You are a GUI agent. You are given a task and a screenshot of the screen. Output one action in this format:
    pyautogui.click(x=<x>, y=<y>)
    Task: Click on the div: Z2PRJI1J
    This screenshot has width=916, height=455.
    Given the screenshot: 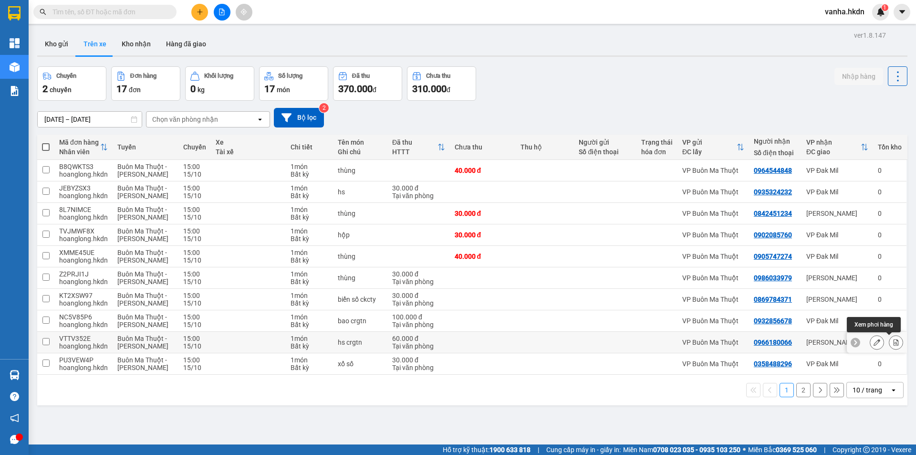 What is the action you would take?
    pyautogui.click(x=84, y=274)
    